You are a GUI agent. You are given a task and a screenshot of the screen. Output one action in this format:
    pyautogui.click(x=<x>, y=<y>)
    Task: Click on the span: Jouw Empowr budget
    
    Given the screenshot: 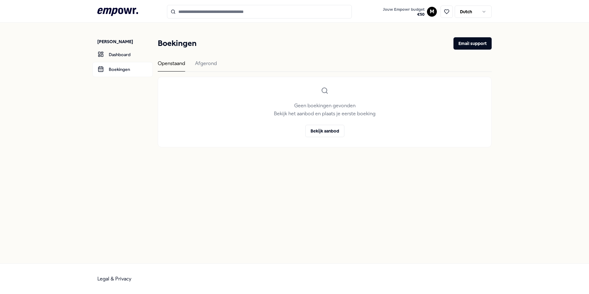 What is the action you would take?
    pyautogui.click(x=403, y=10)
    